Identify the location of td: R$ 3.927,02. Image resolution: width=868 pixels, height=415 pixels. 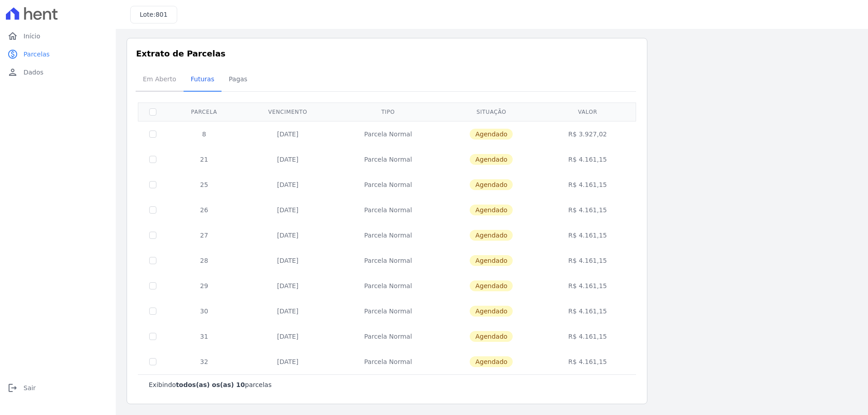
(587, 134).